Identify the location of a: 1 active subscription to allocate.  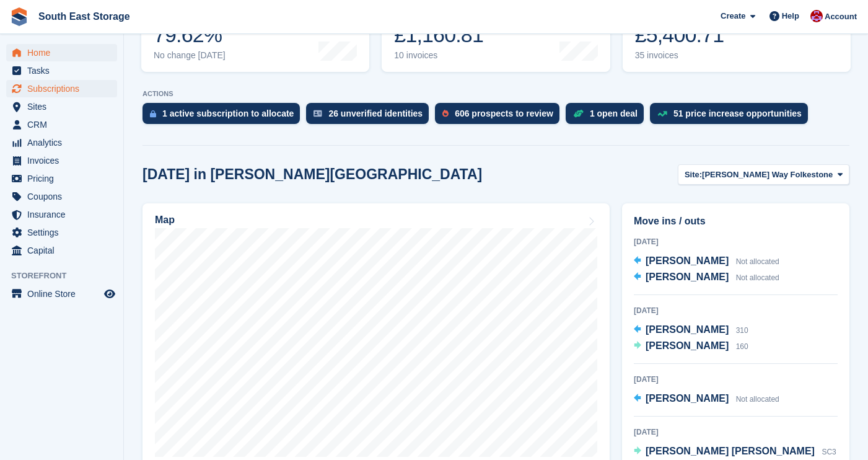
(224, 117).